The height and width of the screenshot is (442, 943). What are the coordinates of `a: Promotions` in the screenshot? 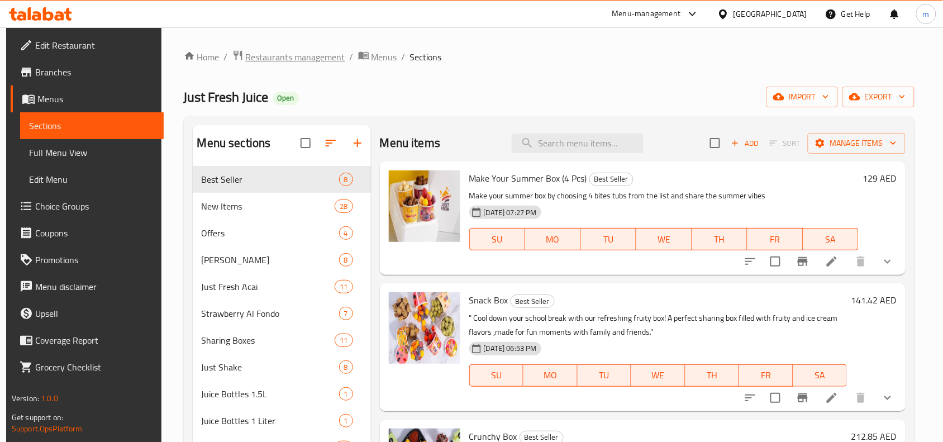 It's located at (87, 260).